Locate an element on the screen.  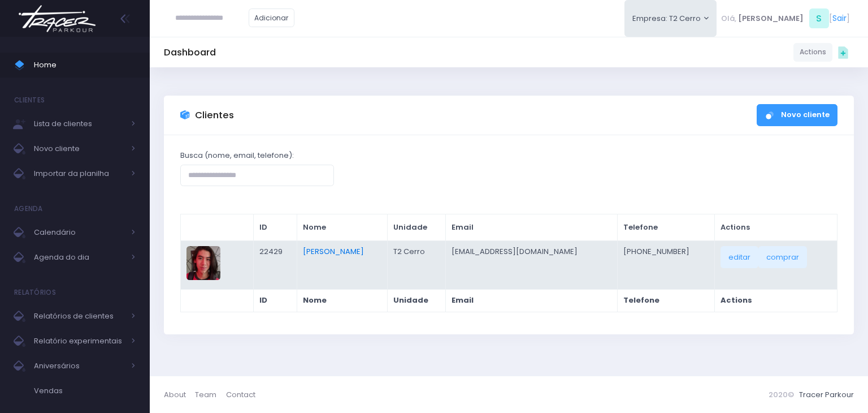
a: comprar is located at coordinates (783, 257).